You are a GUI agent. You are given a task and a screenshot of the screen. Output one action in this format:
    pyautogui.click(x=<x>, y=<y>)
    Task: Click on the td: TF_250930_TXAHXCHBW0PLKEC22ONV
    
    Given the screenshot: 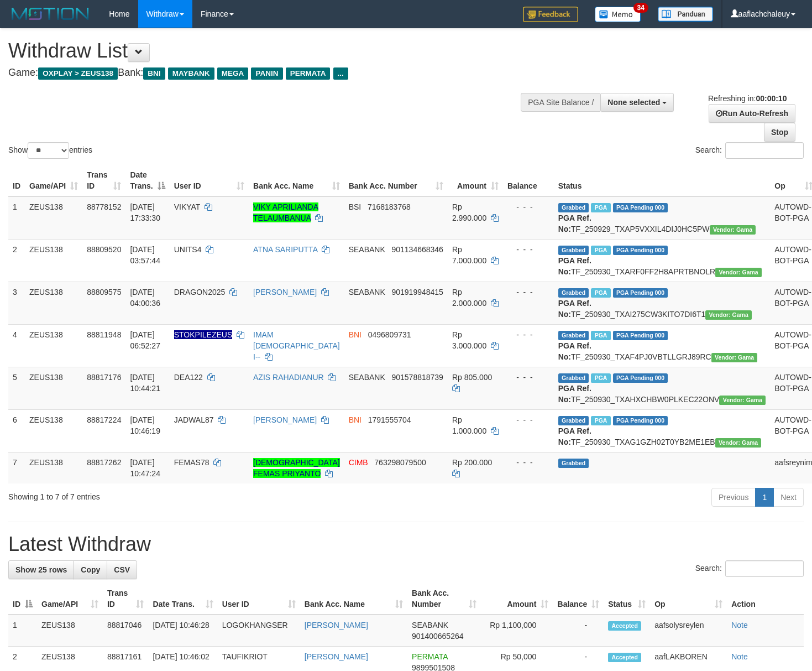 What is the action you would take?
    pyautogui.click(x=662, y=388)
    